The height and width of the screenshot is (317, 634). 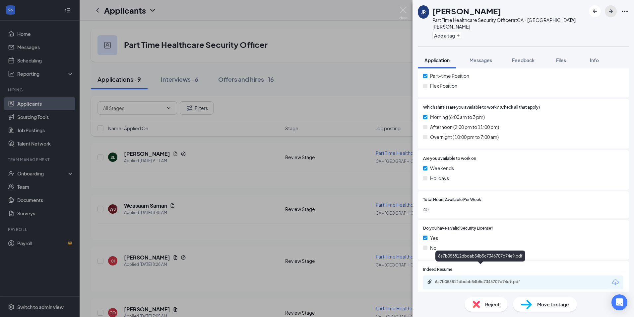 I want to click on svg: Download, so click(x=616, y=282).